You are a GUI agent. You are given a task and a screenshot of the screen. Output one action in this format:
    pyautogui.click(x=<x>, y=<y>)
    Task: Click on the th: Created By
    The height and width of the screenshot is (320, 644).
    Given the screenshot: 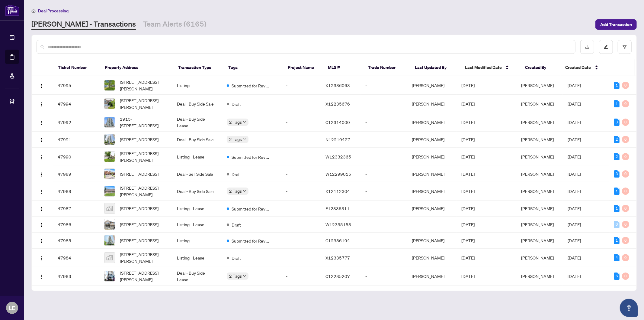 What is the action you would take?
    pyautogui.click(x=541, y=67)
    